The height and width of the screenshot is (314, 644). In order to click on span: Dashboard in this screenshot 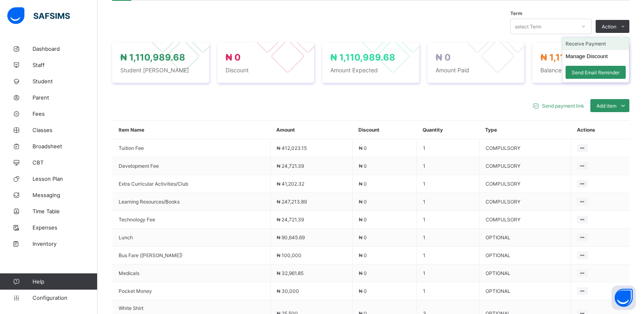, I will do `click(65, 49)`.